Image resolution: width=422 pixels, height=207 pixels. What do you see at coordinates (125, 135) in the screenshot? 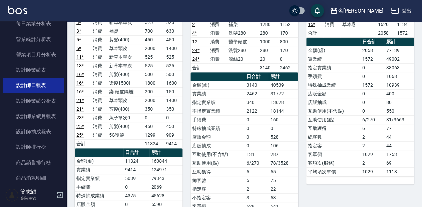
I see `td: 5G護髮` at bounding box center [125, 135].